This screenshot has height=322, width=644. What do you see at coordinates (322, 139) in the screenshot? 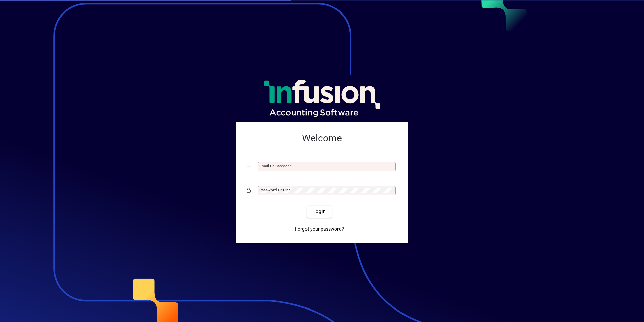
I see `h2: Welcome` at bounding box center [322, 139].